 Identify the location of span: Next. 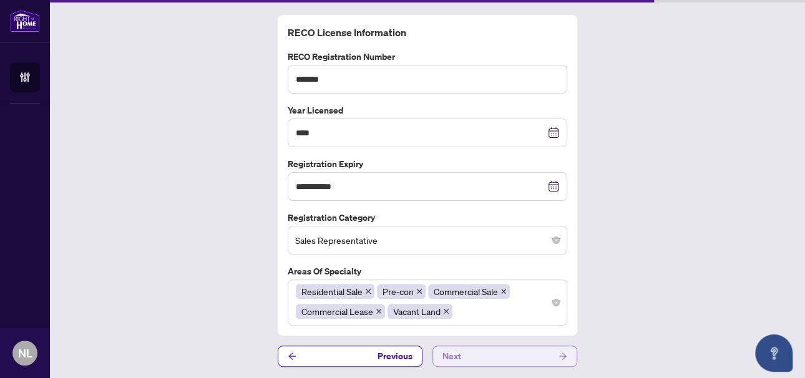
(452, 356).